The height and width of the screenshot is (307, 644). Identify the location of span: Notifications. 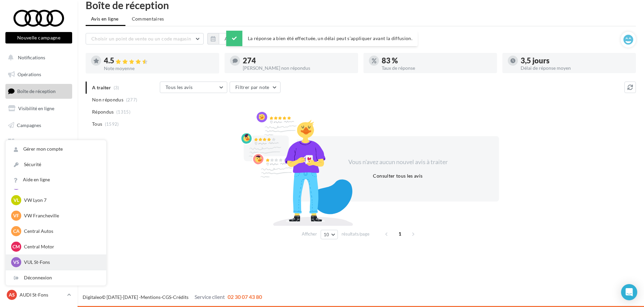
(32, 57).